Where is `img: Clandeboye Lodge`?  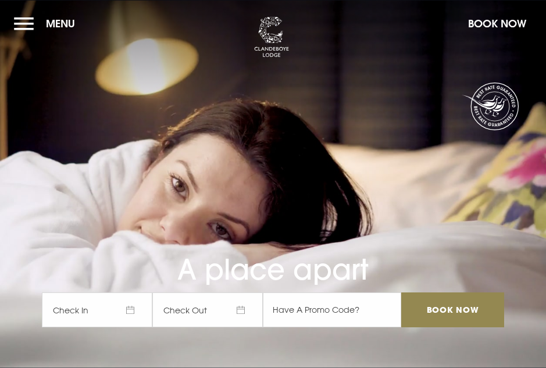 img: Clandeboye Lodge is located at coordinates (272, 37).